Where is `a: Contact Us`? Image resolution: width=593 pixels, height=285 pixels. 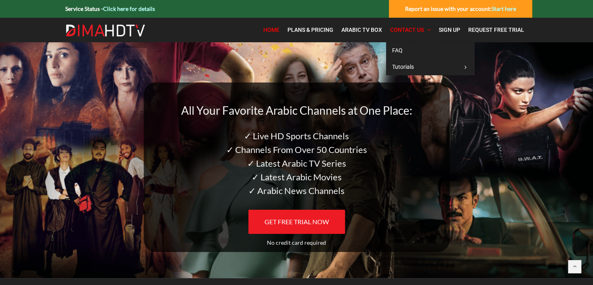
a: Contact Us is located at coordinates (410, 30).